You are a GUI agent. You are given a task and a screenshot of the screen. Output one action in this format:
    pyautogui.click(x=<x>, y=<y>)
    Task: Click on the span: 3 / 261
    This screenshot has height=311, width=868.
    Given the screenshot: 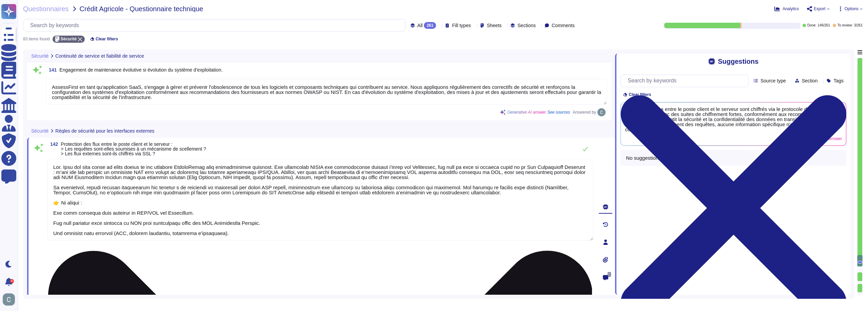 What is the action you would take?
    pyautogui.click(x=858, y=25)
    